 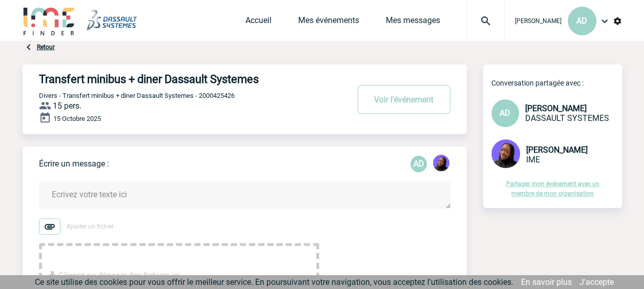 What do you see at coordinates (419, 164) in the screenshot?
I see `div: Anne-Catherine DELECROIX` at bounding box center [419, 164].